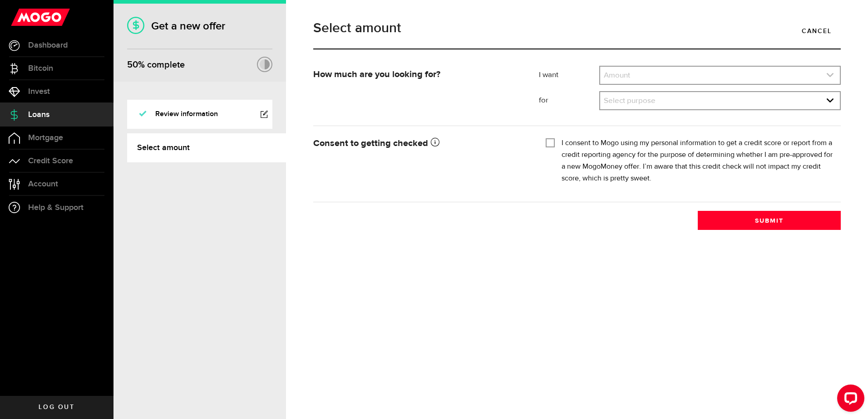  Describe the element at coordinates (199, 26) in the screenshot. I see `h1: Get a new offer` at that location.